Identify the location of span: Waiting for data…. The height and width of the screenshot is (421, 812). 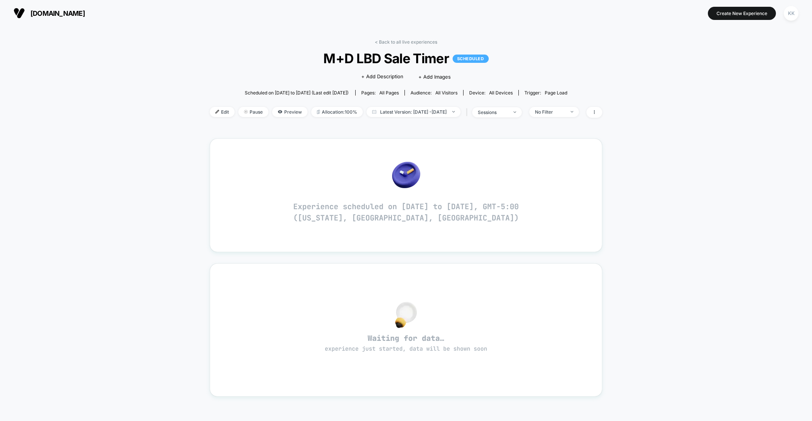
(406, 343).